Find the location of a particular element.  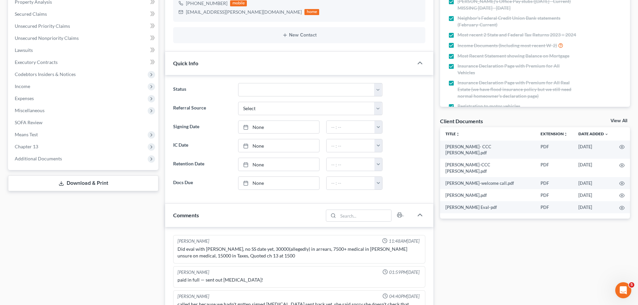

span: Quick Info is located at coordinates (185, 63).